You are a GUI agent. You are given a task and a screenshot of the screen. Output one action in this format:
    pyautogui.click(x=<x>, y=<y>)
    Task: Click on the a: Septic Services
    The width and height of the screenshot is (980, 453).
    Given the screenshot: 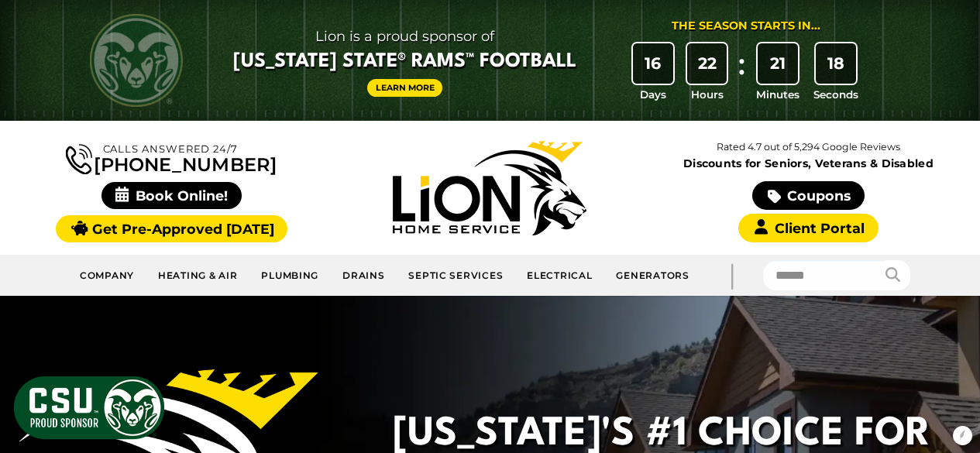 What is the action you would take?
    pyautogui.click(x=456, y=275)
    